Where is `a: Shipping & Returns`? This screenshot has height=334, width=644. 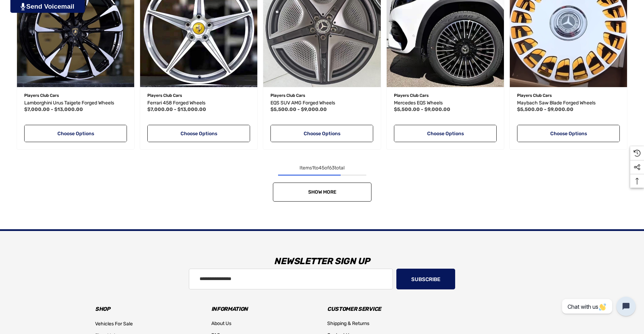
a: Shipping & Returns is located at coordinates (348, 324).